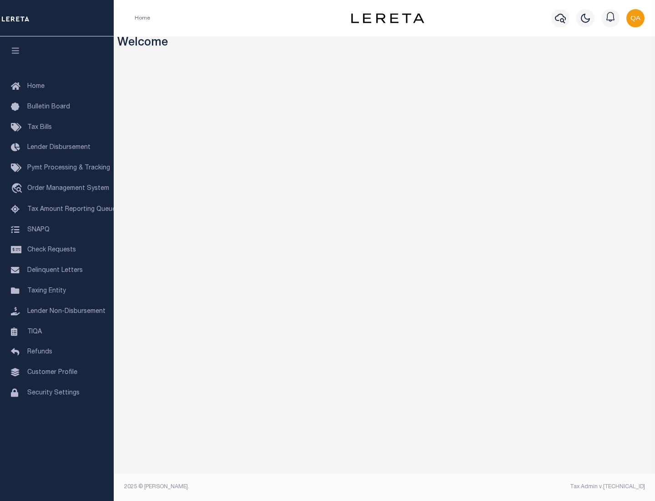 This screenshot has width=655, height=501. Describe the element at coordinates (40, 352) in the screenshot. I see `span: Refunds` at that location.